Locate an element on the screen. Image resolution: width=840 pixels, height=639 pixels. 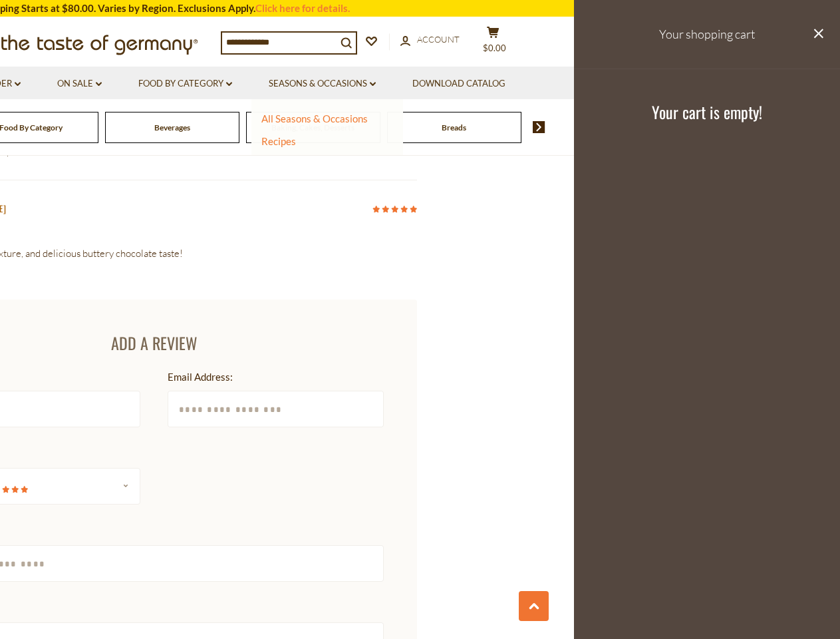
h3: Your cart is empty! is located at coordinates (707, 112).